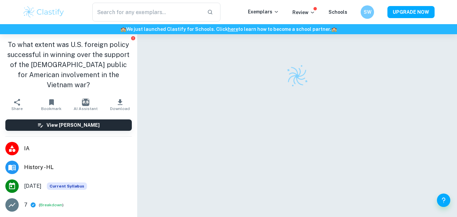 This screenshot has width=457, height=217. What do you see at coordinates (51, 205) in the screenshot?
I see `button: Breakdown` at bounding box center [51, 205].